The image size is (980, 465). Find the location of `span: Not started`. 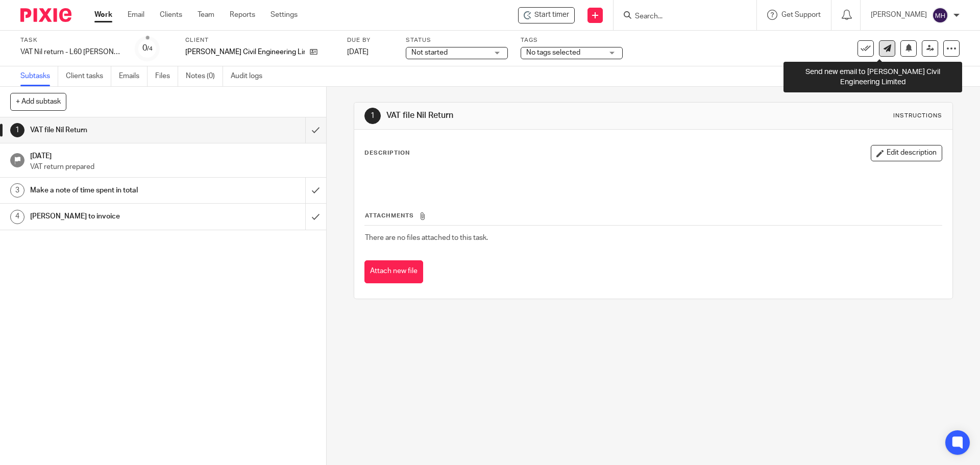

span: Not started is located at coordinates (430, 52).